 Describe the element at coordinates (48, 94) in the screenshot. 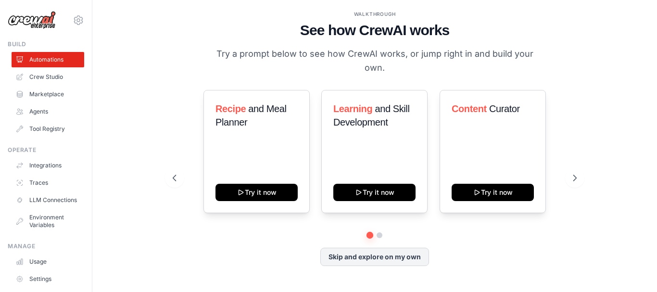

I see `a: Marketplace` at that location.